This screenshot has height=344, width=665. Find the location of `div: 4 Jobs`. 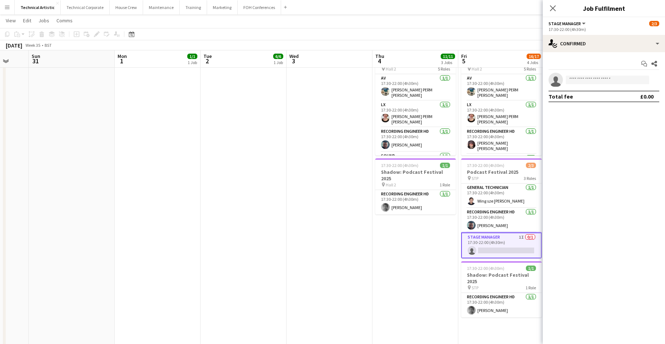

div: 4 Jobs is located at coordinates (534, 62).